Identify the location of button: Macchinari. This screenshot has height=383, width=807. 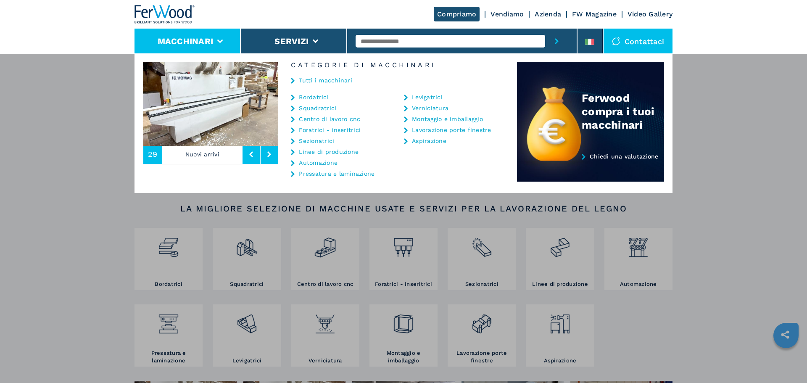
(185, 41).